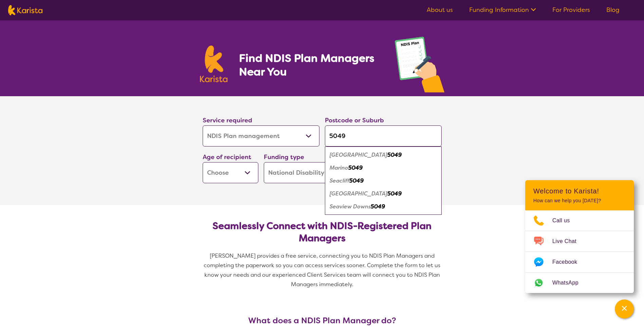  What do you see at coordinates (383, 207) in the screenshot?
I see `div: Seaview Downs 5049` at bounding box center [383, 207].